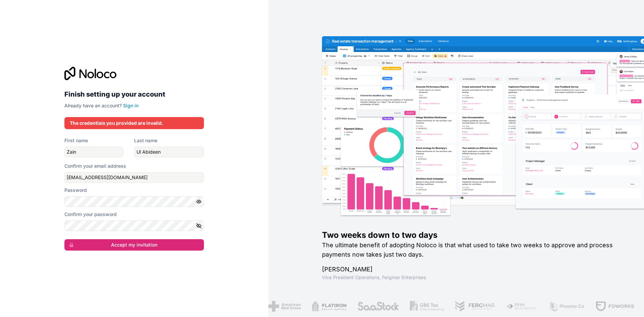  I want to click on label: Last name, so click(145, 140).